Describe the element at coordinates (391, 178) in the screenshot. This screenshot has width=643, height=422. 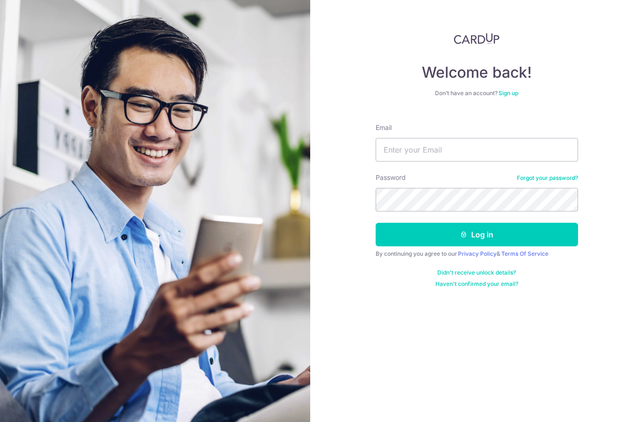
I see `label: Password` at that location.